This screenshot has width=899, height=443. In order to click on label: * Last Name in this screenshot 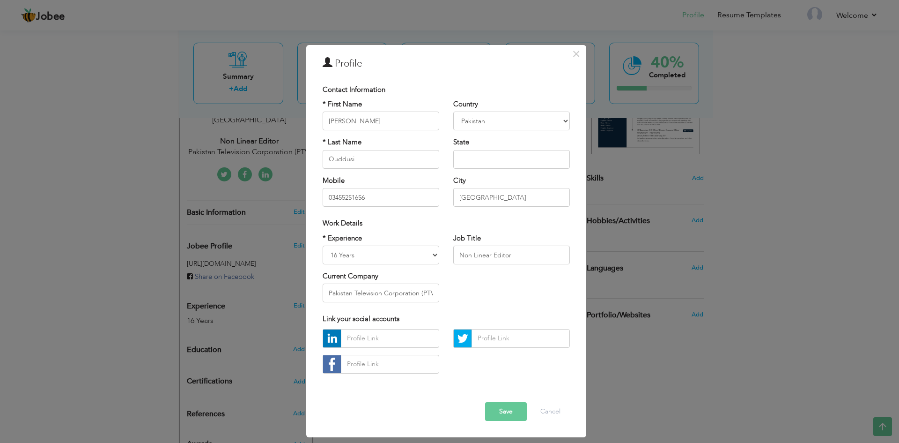, I will do `click(342, 142)`.